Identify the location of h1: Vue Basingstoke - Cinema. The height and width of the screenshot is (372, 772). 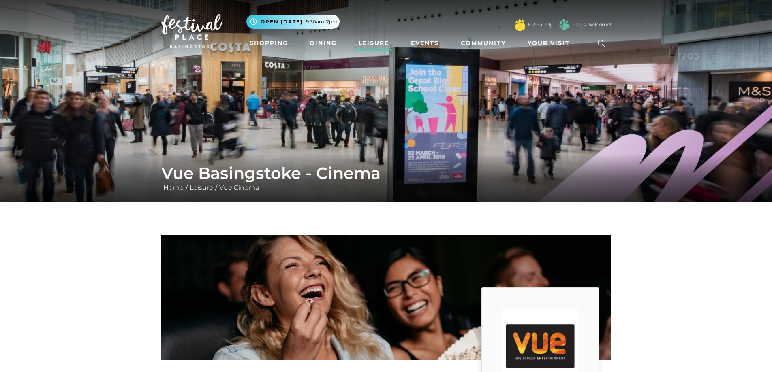
(386, 173).